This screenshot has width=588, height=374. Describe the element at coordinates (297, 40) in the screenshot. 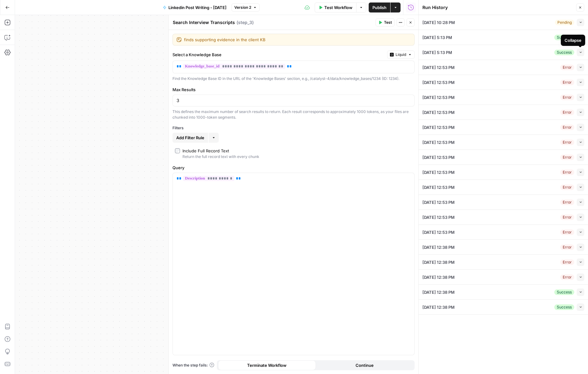

I see `textarea: finds supporting evidence in the client KB` at that location.